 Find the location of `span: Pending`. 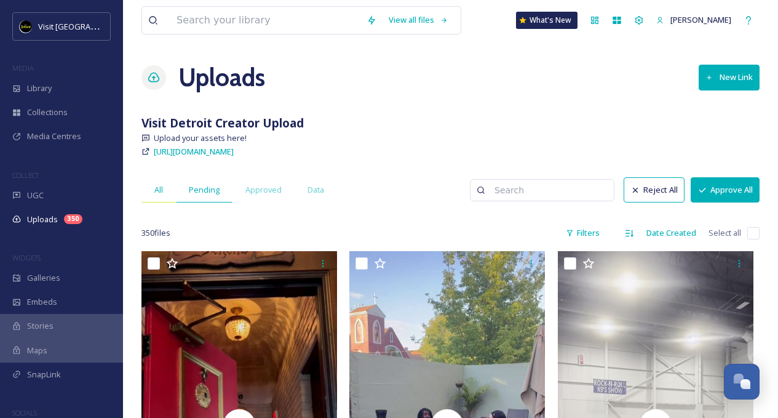

span: Pending is located at coordinates (204, 189).